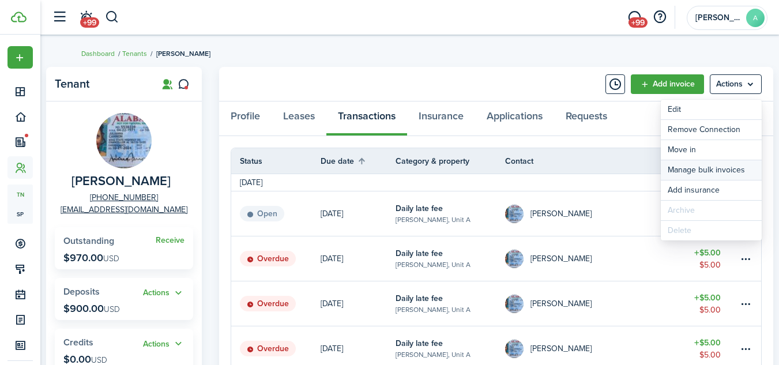 The height and width of the screenshot is (365, 779). What do you see at coordinates (711, 130) in the screenshot?
I see `button: Remove Connection` at bounding box center [711, 130].